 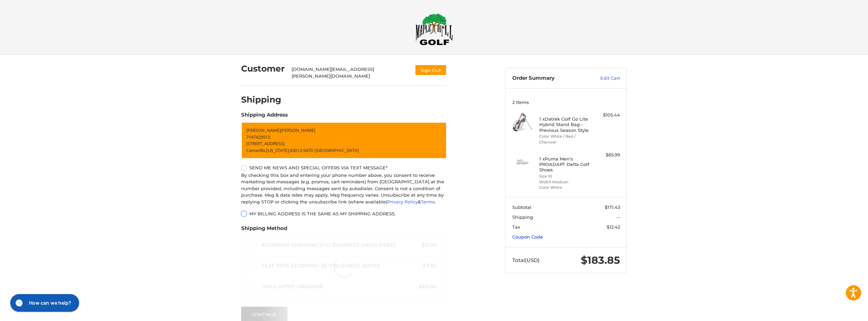 What do you see at coordinates (256, 150) in the screenshot?
I see `span: Camarillo,` at bounding box center [256, 150].